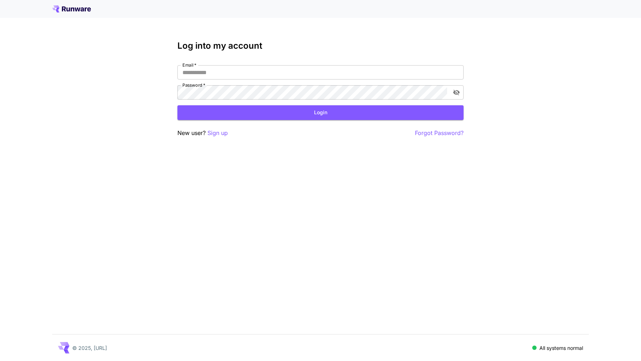  Describe the element at coordinates (439, 133) in the screenshot. I see `p: Forgot Password?` at that location.